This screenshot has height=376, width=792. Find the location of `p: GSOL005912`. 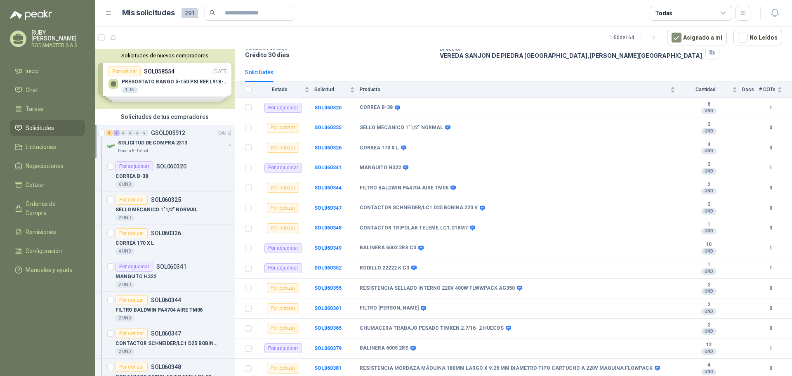

p: GSOL005912 is located at coordinates (168, 133).